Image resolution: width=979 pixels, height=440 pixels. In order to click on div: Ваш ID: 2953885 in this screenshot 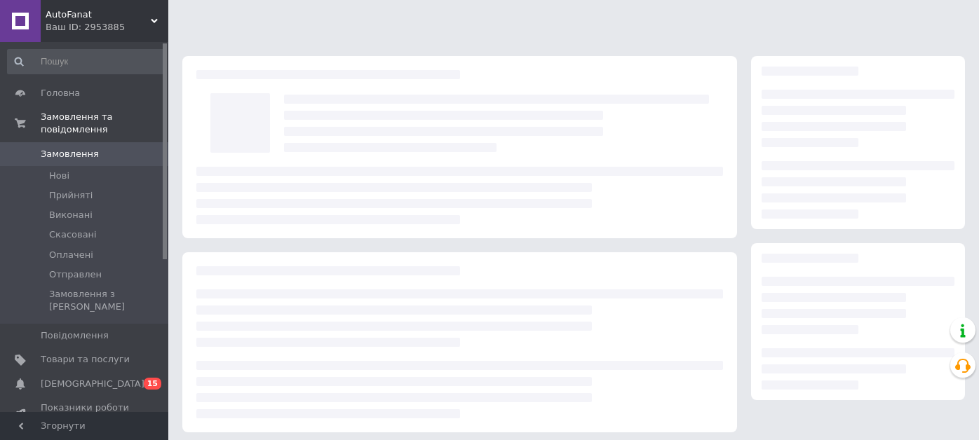, I will do `click(107, 27)`.